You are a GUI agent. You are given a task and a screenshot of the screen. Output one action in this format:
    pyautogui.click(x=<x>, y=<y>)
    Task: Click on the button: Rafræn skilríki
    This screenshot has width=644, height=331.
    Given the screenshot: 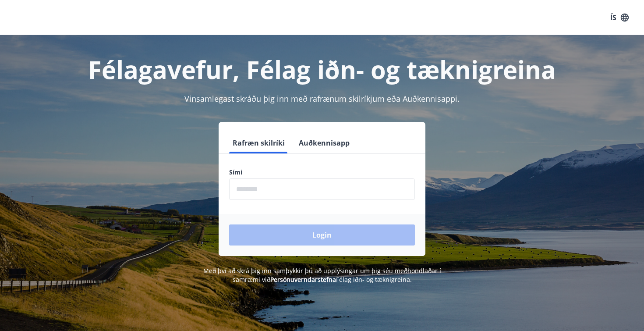 What is the action you would take?
    pyautogui.click(x=258, y=143)
    